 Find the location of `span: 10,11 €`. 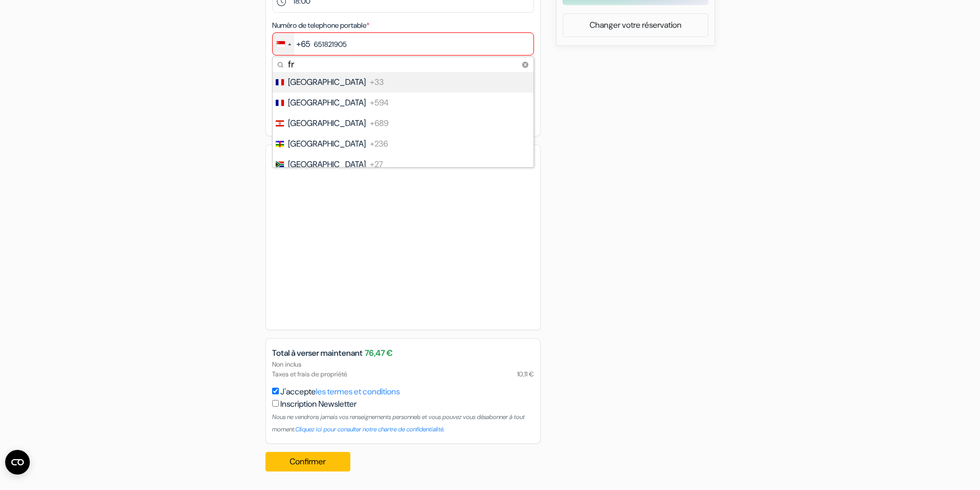

span: 10,11 € is located at coordinates (525, 374).